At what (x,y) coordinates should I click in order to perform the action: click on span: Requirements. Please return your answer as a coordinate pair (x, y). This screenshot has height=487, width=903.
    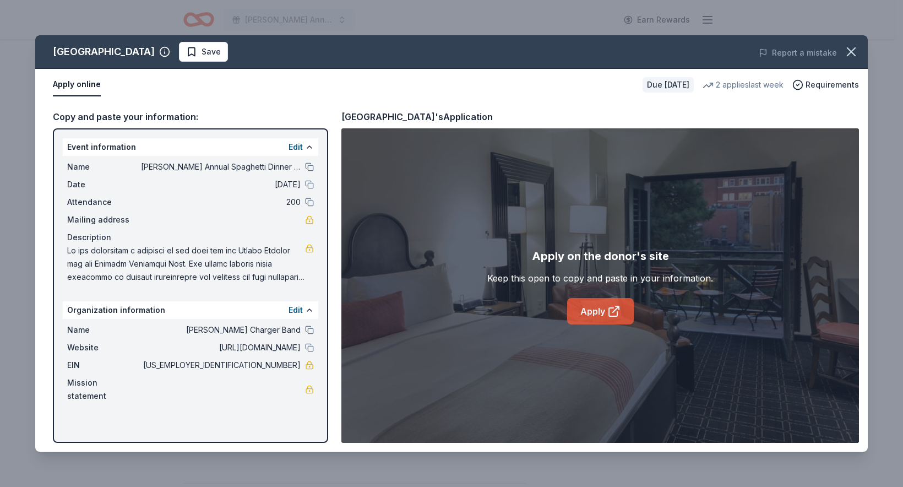
    Looking at the image, I should click on (832, 85).